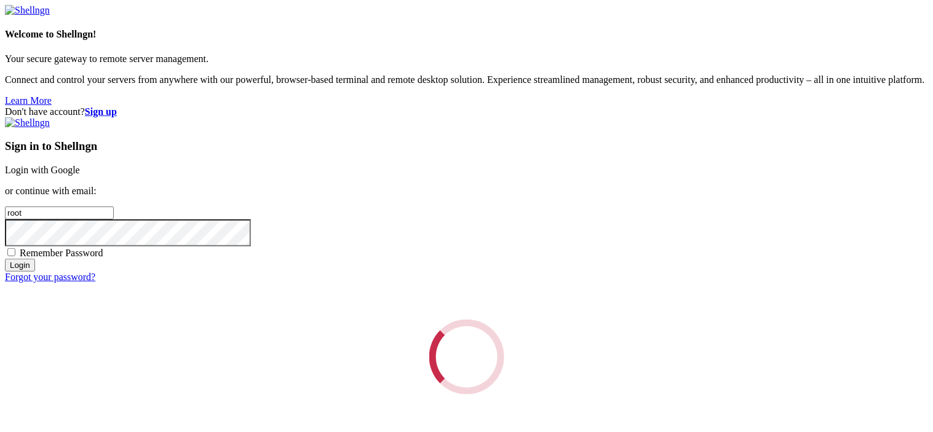  Describe the element at coordinates (466, 112) in the screenshot. I see `div: Don't have account?` at that location.